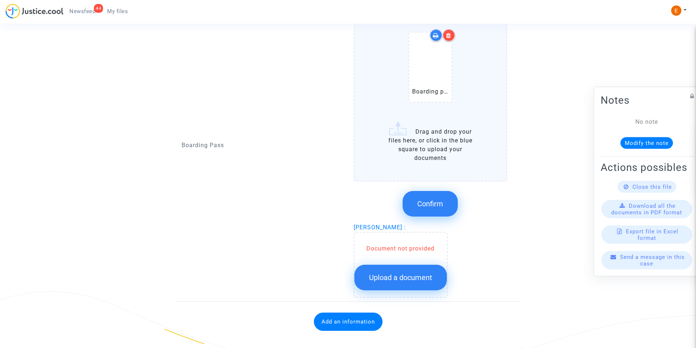 The height and width of the screenshot is (348, 696). I want to click on a: My files, so click(117, 11).